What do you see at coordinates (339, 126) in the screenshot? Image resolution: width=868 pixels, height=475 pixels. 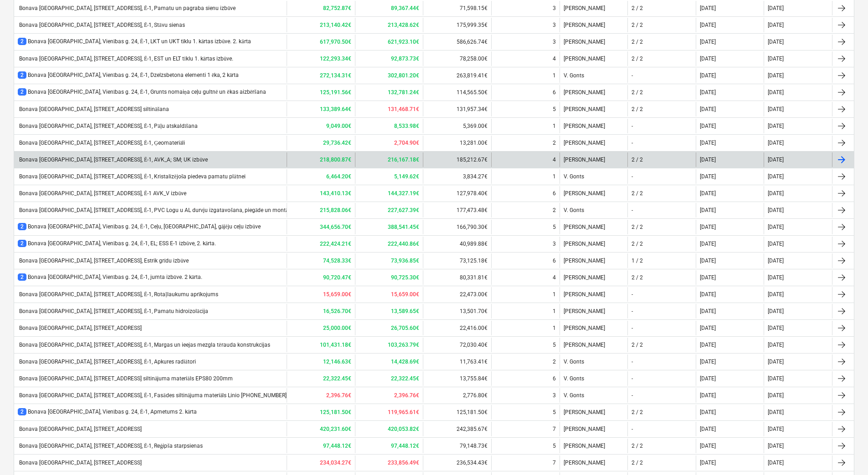 I see `b: 9,049.00€` at bounding box center [339, 126].